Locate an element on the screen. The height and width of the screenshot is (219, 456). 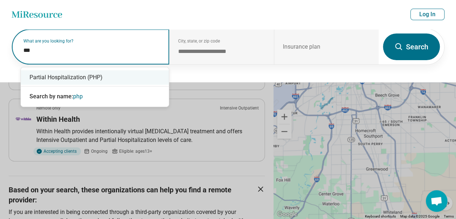
button: Search is located at coordinates (412, 47).